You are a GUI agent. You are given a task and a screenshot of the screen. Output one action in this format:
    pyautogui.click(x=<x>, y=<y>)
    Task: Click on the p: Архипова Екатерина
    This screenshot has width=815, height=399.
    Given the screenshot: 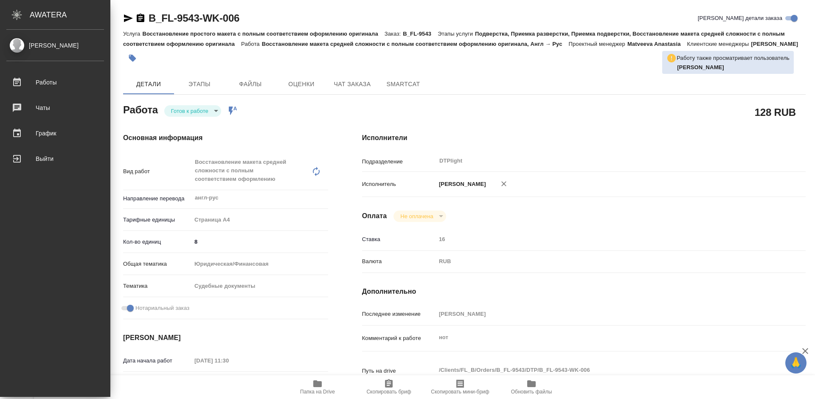 What is the action you would take?
    pyautogui.click(x=733, y=67)
    